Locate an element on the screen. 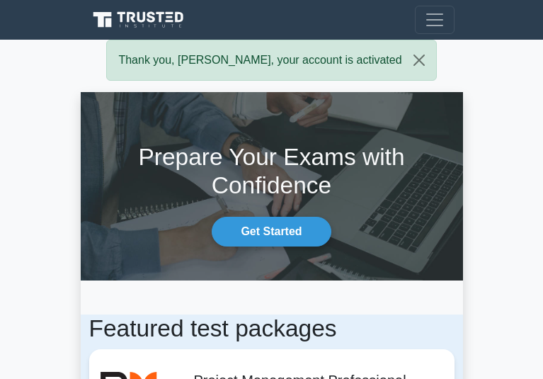  h1: Prepare Your Exams with Confidence is located at coordinates (272, 171).